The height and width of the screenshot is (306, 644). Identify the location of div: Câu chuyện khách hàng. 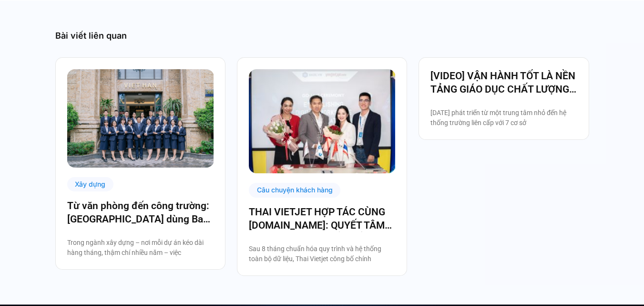
(295, 190).